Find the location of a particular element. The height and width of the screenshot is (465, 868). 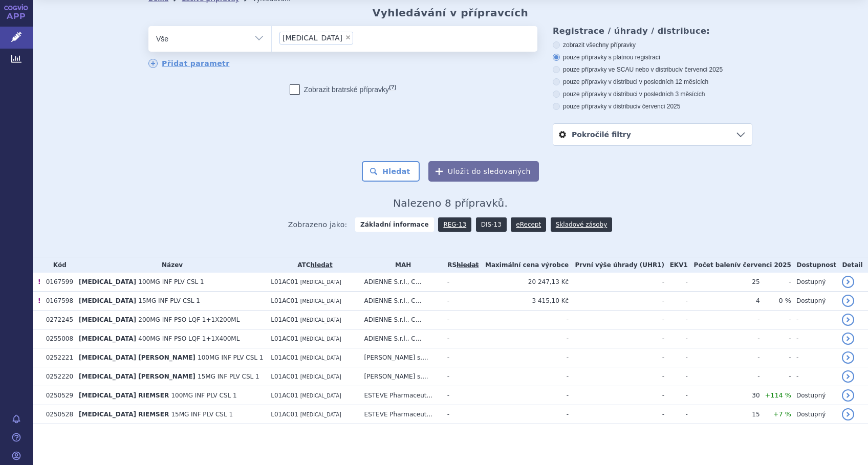

th: Název is located at coordinates (170, 265).